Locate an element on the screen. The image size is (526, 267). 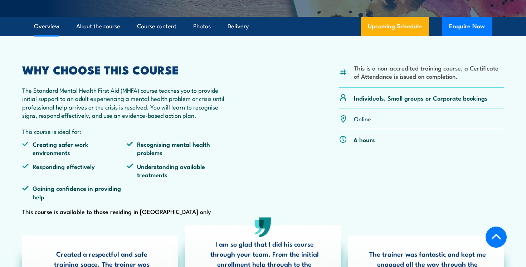
a: Overview is located at coordinates (47, 26).